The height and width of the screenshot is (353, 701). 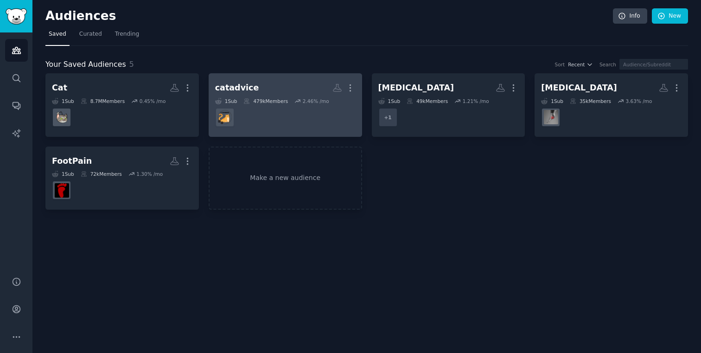 What do you see at coordinates (577, 64) in the screenshot?
I see `span: Recent` at bounding box center [577, 64].